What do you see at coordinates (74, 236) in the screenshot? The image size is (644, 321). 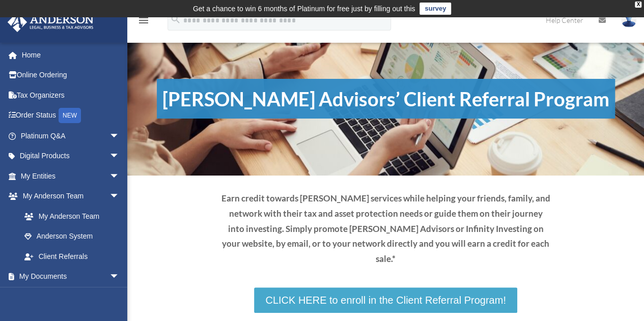 I see `a: Anderson System` at bounding box center [74, 236].